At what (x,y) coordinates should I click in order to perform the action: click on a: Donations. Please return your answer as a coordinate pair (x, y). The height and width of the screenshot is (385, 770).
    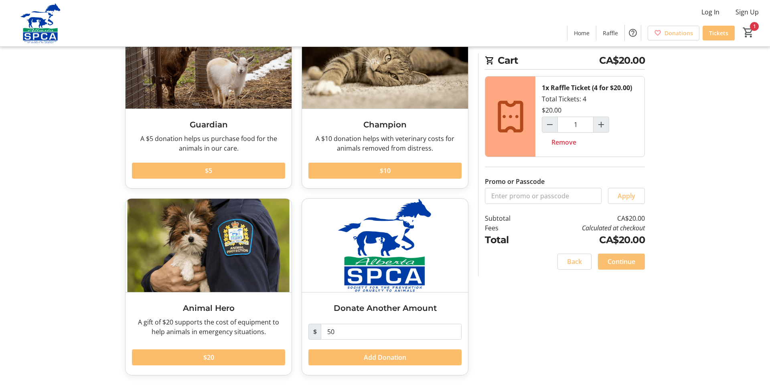
    Looking at the image, I should click on (673, 33).